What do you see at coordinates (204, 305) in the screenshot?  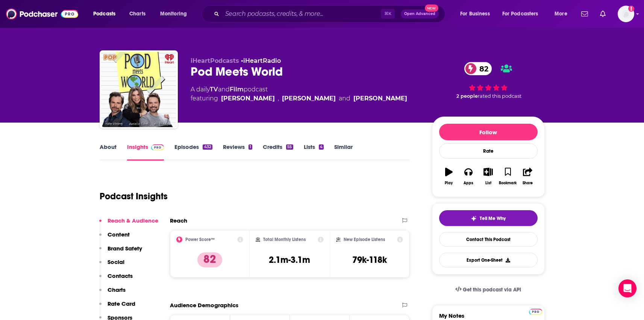 I see `h2: Audience Demographics` at bounding box center [204, 305].